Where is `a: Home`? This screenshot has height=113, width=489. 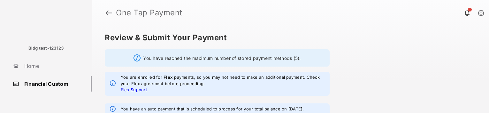 a: Home is located at coordinates (51, 66).